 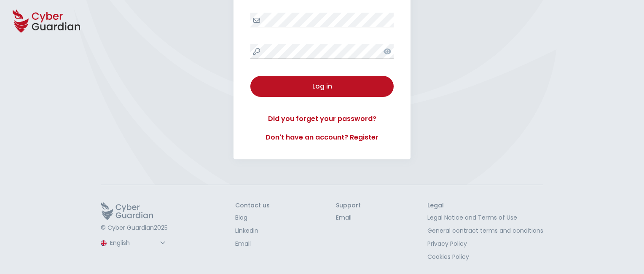 I want to click on a: Cookies Policy, so click(x=485, y=257).